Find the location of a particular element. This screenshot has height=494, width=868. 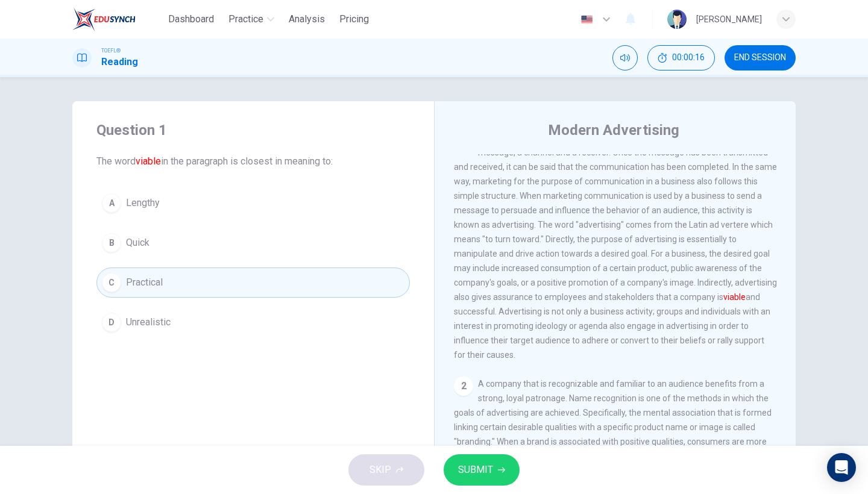

a: Analysis is located at coordinates (307, 19).